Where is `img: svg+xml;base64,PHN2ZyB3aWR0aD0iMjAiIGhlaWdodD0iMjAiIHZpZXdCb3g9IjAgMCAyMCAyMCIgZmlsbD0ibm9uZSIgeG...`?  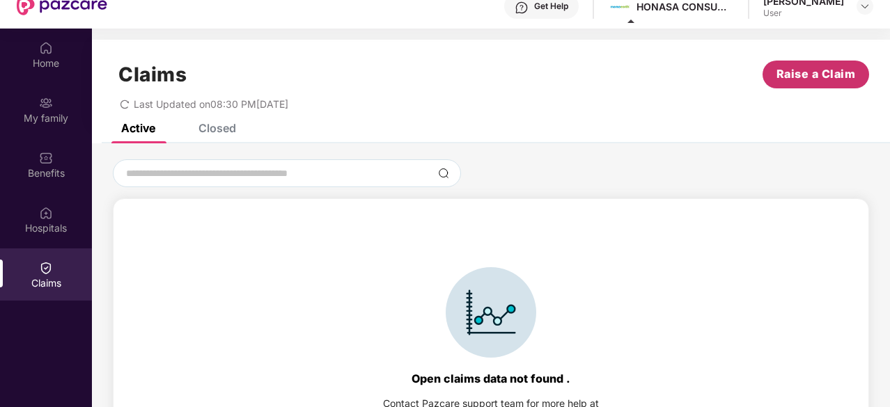 img: svg+xml;base64,PHN2ZyB3aWR0aD0iMjAiIGhlaWdodD0iMjAiIHZpZXdCb3g9IjAgMCAyMCAyMCIgZmlsbD0ibm9uZSIgeG... is located at coordinates (46, 103).